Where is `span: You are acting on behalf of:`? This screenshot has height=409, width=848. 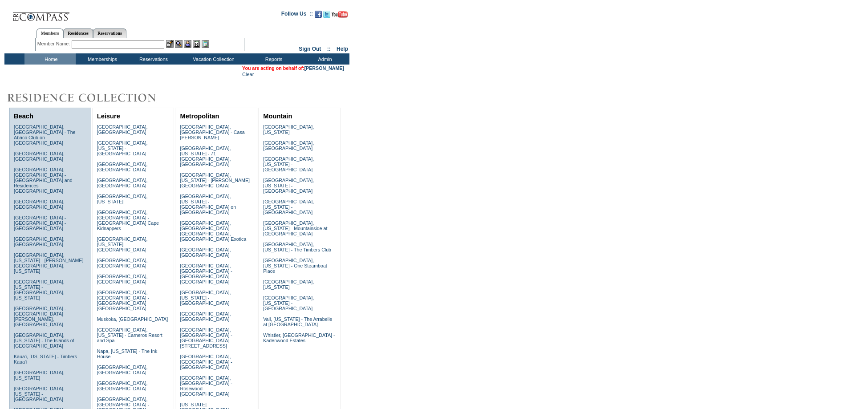
span: You are acting on behalf of: is located at coordinates (293, 68).